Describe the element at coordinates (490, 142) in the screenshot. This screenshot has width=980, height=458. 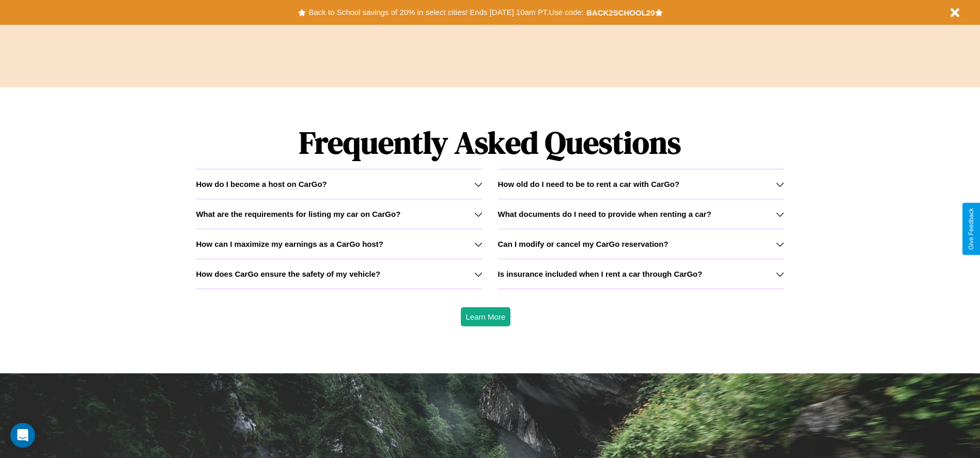
I see `h1: Frequently Asked Questions` at that location.